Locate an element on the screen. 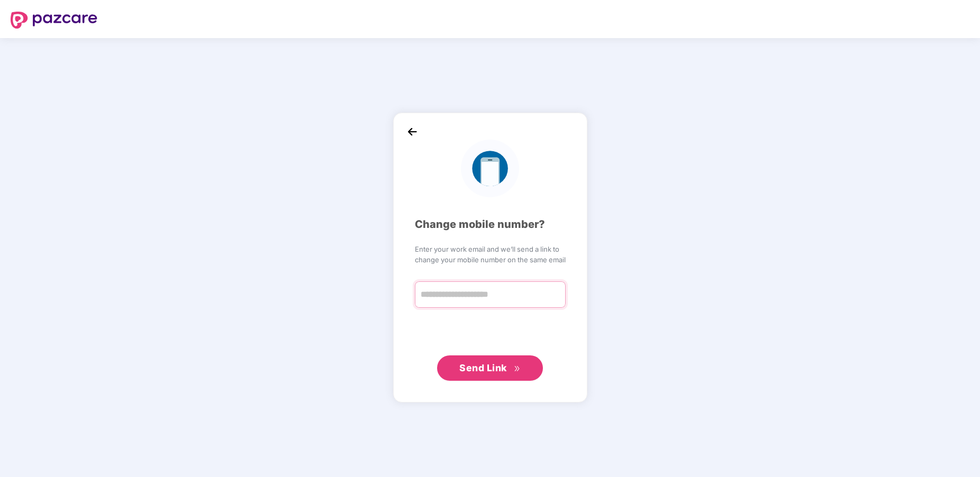 The height and width of the screenshot is (477, 980). img: back_icon is located at coordinates (412, 132).